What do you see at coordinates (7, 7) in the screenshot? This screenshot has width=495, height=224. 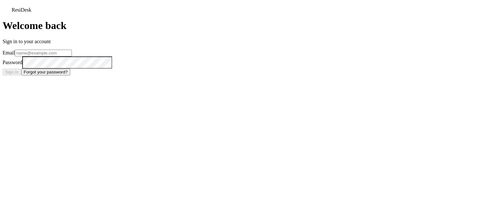 I see `img: ResiDesk Logo` at bounding box center [7, 7].